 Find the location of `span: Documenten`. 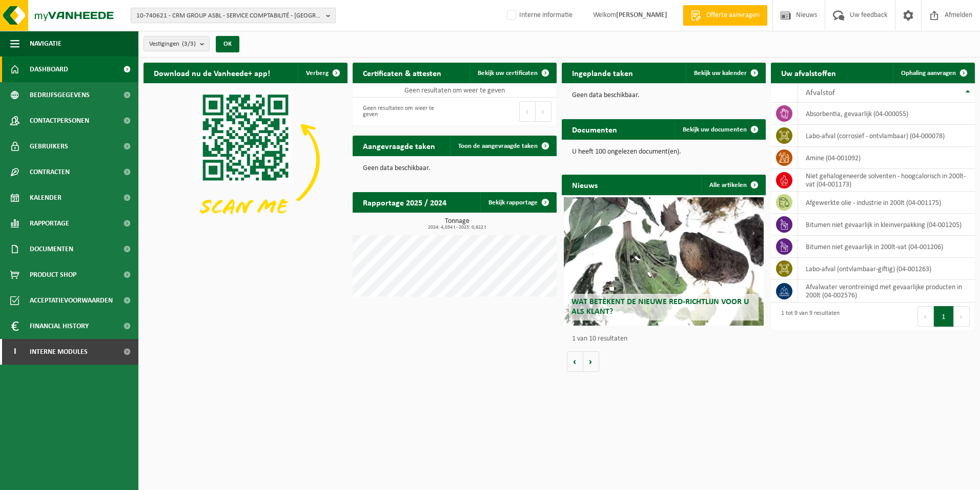

span: Documenten is located at coordinates (51, 249).